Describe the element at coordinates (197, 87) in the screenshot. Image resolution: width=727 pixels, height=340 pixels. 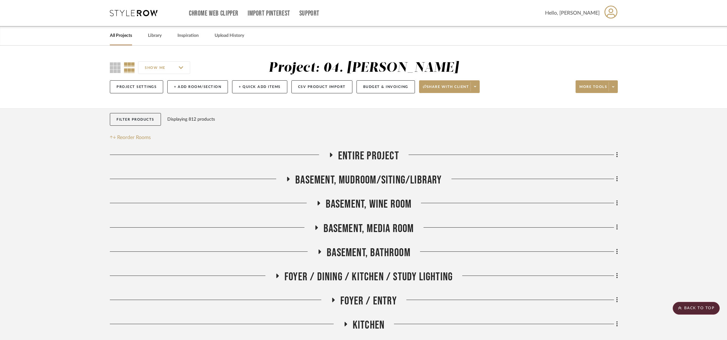
I see `button: + Add Room/Section` at that location.